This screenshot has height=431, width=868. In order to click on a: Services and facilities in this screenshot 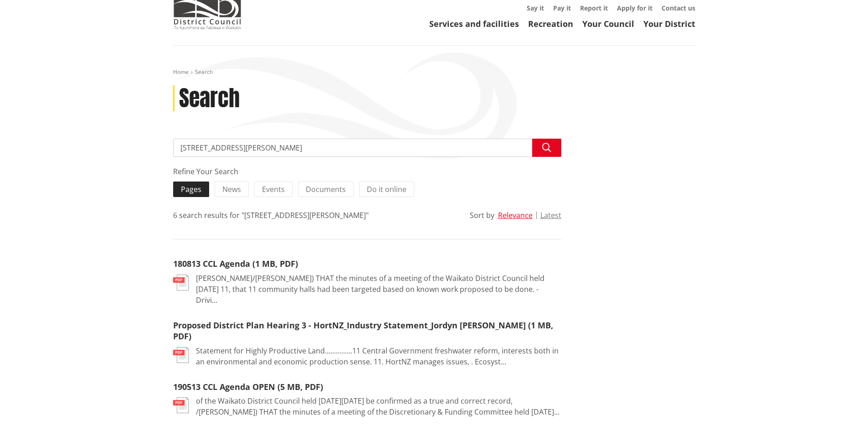, I will do `click(474, 24)`.